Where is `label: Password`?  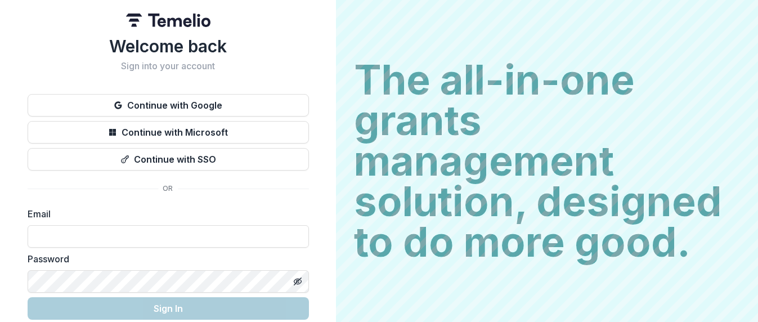
label: Password is located at coordinates (165, 259).